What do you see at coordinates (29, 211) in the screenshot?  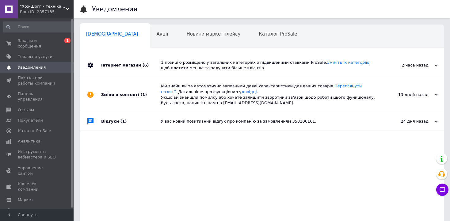 I see `span: Настройки` at bounding box center [29, 211].